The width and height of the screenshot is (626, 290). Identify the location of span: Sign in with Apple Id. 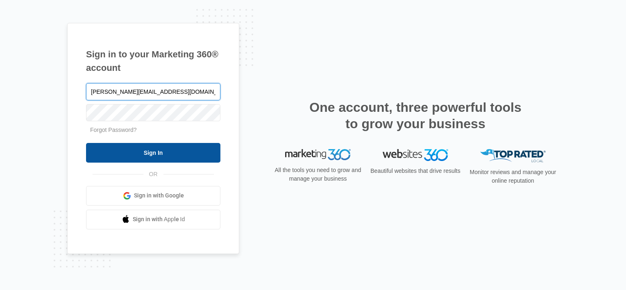
(159, 219).